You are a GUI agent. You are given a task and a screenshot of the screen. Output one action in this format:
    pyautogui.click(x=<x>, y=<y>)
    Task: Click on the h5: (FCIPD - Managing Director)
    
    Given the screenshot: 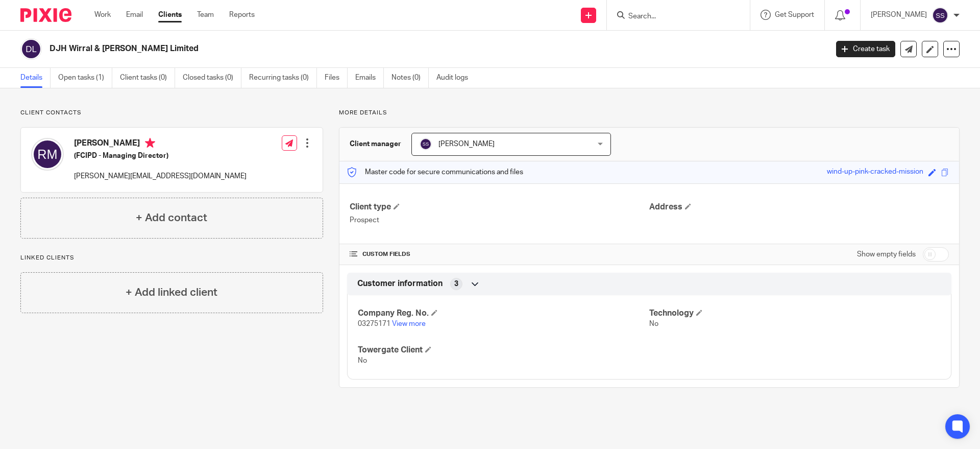 What is the action you would take?
    pyautogui.click(x=160, y=156)
    